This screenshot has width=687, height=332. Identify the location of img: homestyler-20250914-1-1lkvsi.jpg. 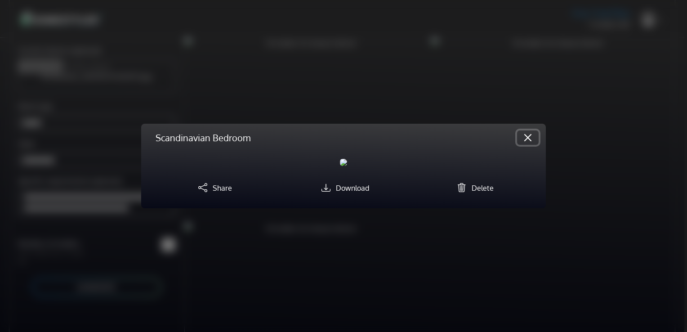
(344, 162).